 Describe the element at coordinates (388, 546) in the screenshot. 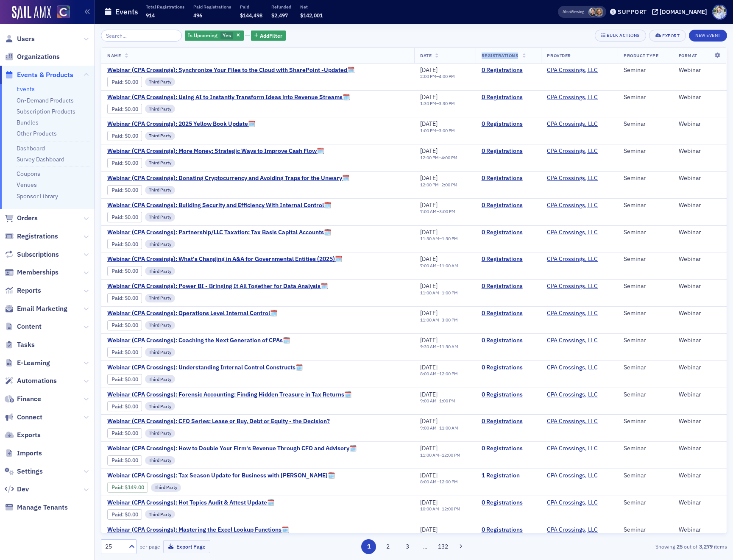

I see `button: 2` at that location.